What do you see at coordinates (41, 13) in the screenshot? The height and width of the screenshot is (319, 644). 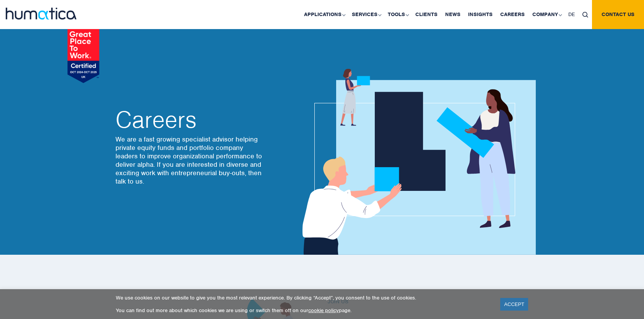 I see `img: logo` at bounding box center [41, 13].